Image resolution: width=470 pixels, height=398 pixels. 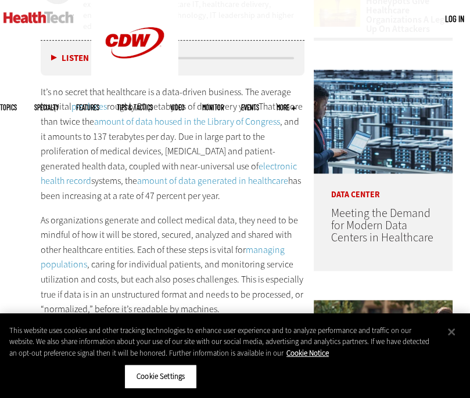 What do you see at coordinates (172, 144) in the screenshot?
I see `p: It’s no secret that healthcare is a data-driven business. The average hospital roughly 50 petabyt...` at bounding box center [172, 144].